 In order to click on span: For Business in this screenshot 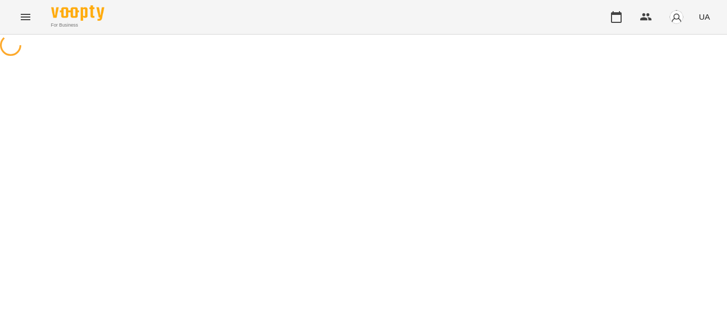, I will do `click(78, 25)`.